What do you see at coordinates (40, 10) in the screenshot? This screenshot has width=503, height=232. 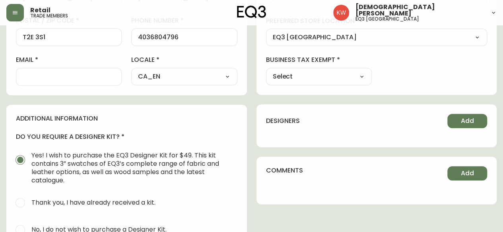 I see `span: Retail` at bounding box center [40, 10].